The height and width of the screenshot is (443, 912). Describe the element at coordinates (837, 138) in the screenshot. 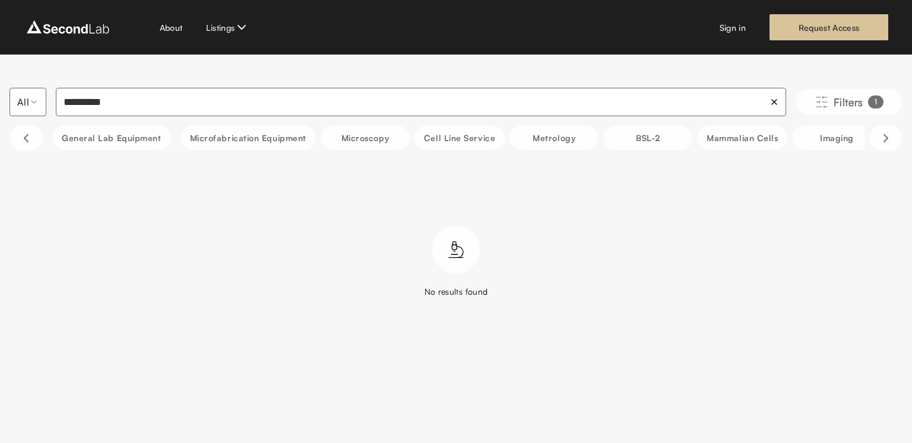

I see `button: Imaging` at that location.